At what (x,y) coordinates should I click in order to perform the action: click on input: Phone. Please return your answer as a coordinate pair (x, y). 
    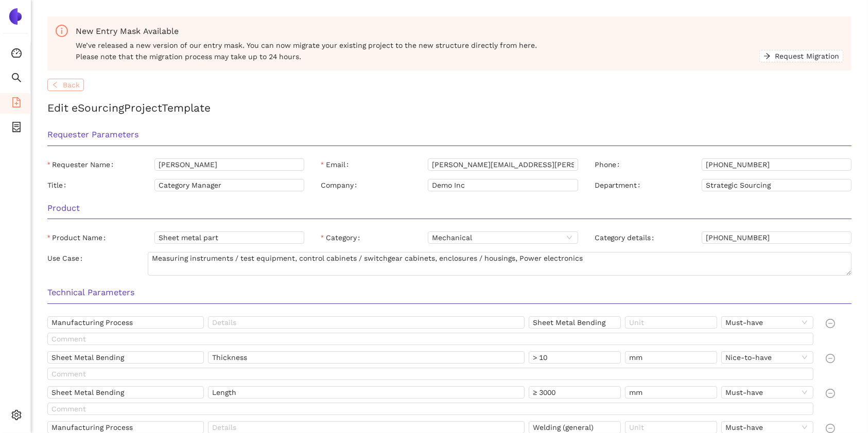
    Looking at the image, I should click on (776, 164).